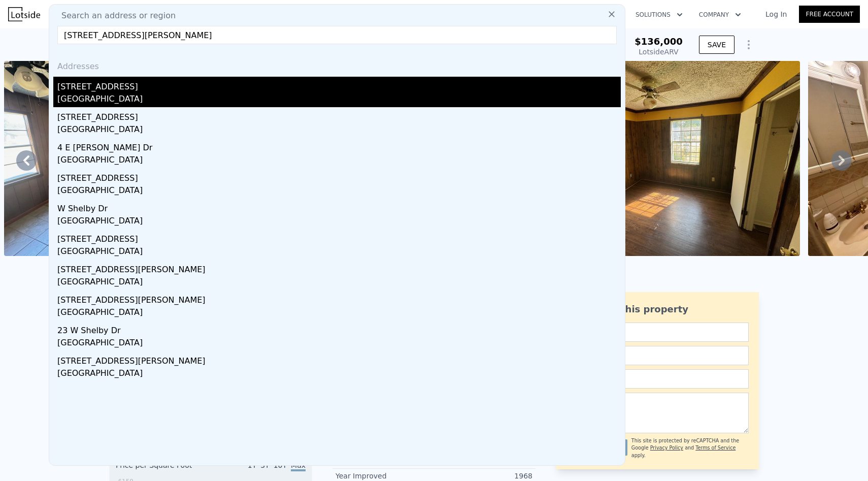 The width and height of the screenshot is (868, 481). What do you see at coordinates (339, 328) in the screenshot?
I see `div: 23 W Shelby Dr` at bounding box center [339, 328].